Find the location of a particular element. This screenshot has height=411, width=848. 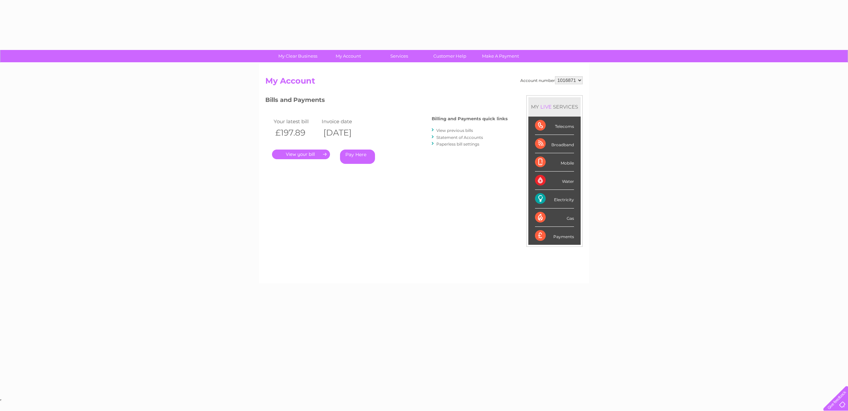

h3: Bills and Payments is located at coordinates (386, 101).